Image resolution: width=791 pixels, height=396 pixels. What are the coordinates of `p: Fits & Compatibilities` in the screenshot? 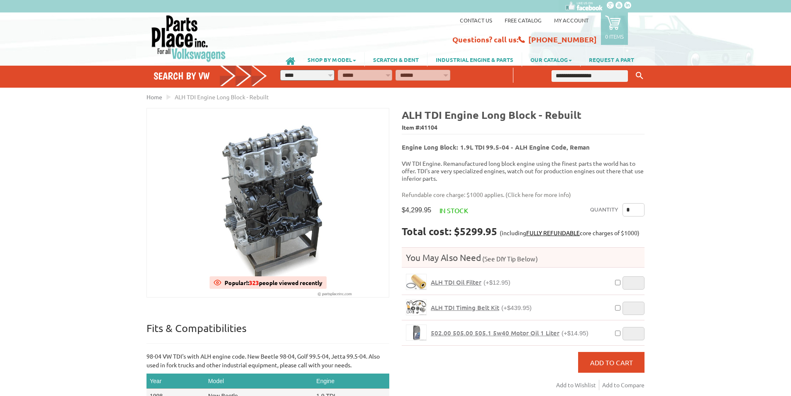 It's located at (268, 332).